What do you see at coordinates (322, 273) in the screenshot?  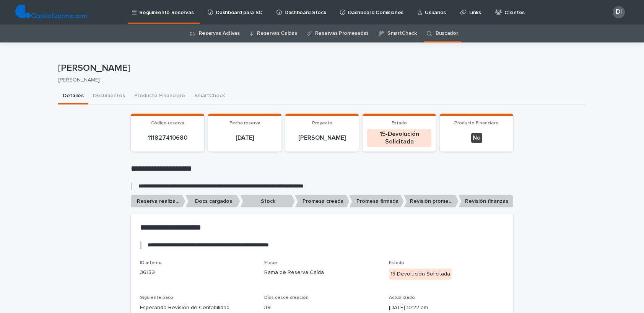 I see `p: Rama de Reserva Caída` at bounding box center [322, 273].